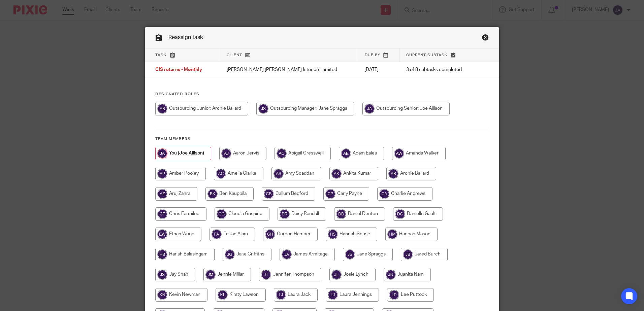 The image size is (644, 311). I want to click on span: Due by, so click(372, 55).